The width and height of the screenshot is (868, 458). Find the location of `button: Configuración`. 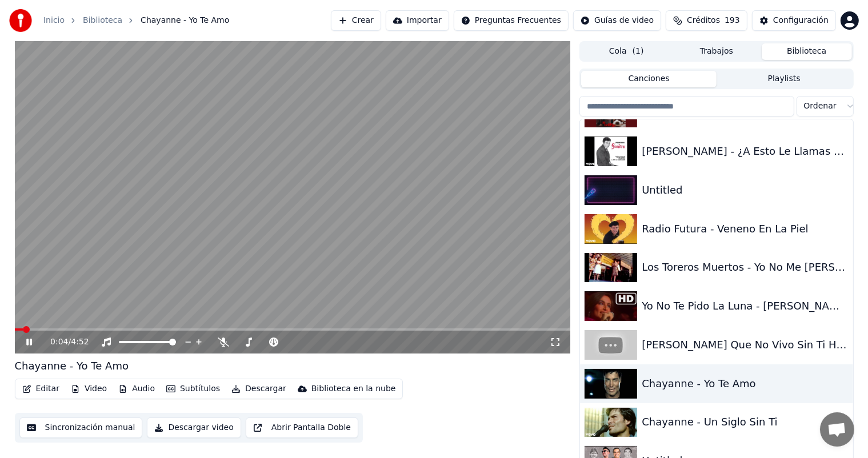

button: Configuración is located at coordinates (794, 21).